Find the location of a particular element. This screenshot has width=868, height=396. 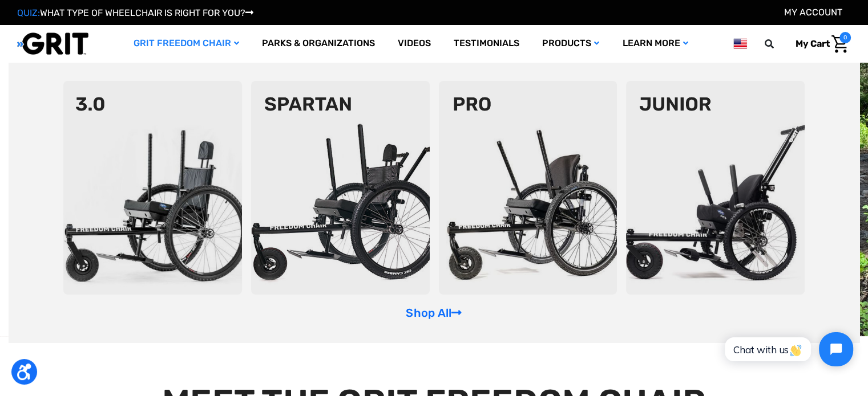

img: spartan2.png is located at coordinates (340, 187).